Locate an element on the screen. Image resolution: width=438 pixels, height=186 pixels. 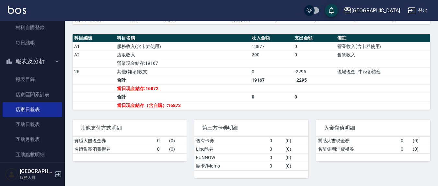
a: 互助點數明細 is located at coordinates (32, 154).